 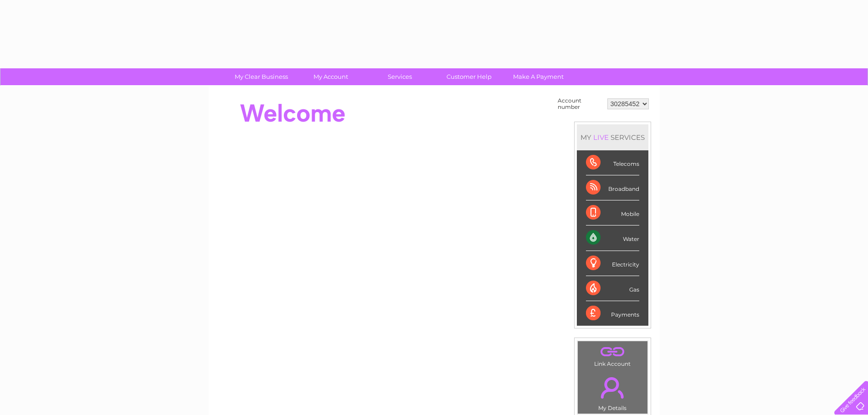 I want to click on div: Telecoms, so click(x=613, y=163).